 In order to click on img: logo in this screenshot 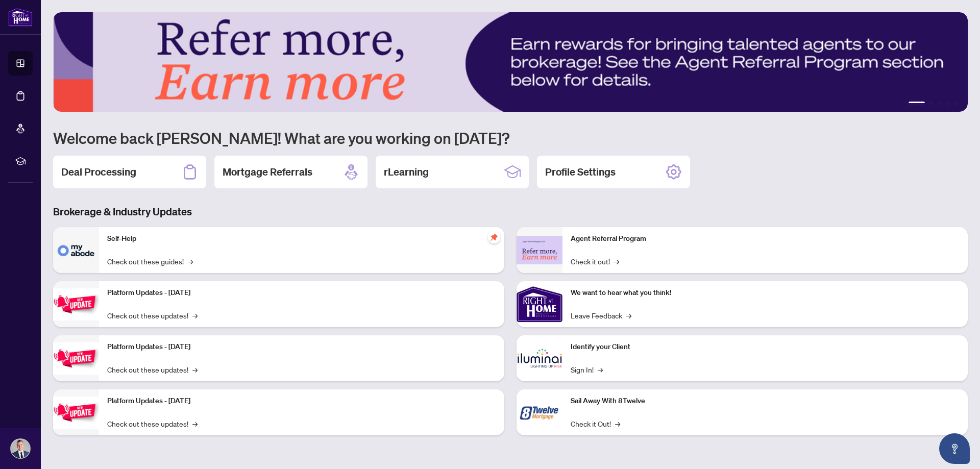, I will do `click(20, 17)`.